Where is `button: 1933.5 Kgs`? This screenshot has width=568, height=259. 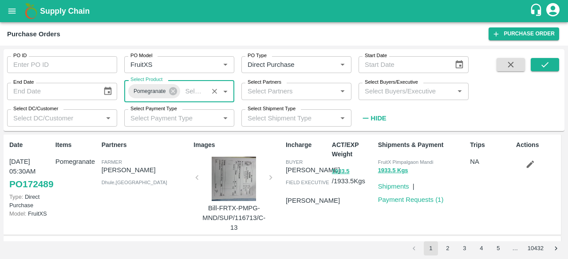 button: 1933.5 Kgs is located at coordinates (393, 171).